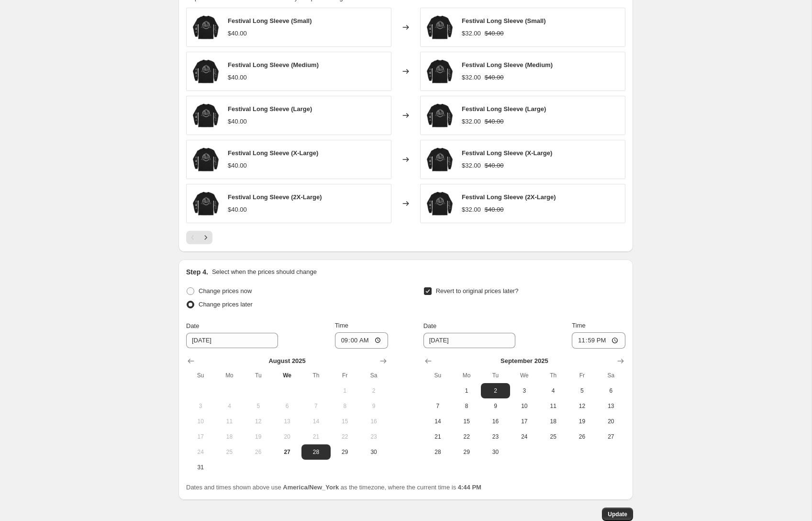 The width and height of the screenshot is (812, 521). Describe the element at coordinates (467, 391) in the screenshot. I see `button: Monday September 1 2025` at that location.